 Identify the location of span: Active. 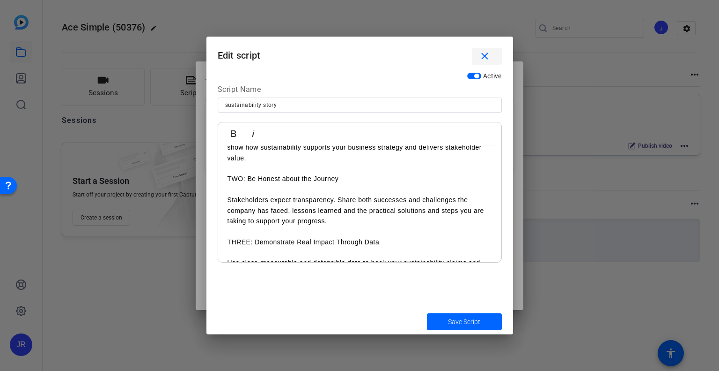
(493, 76).